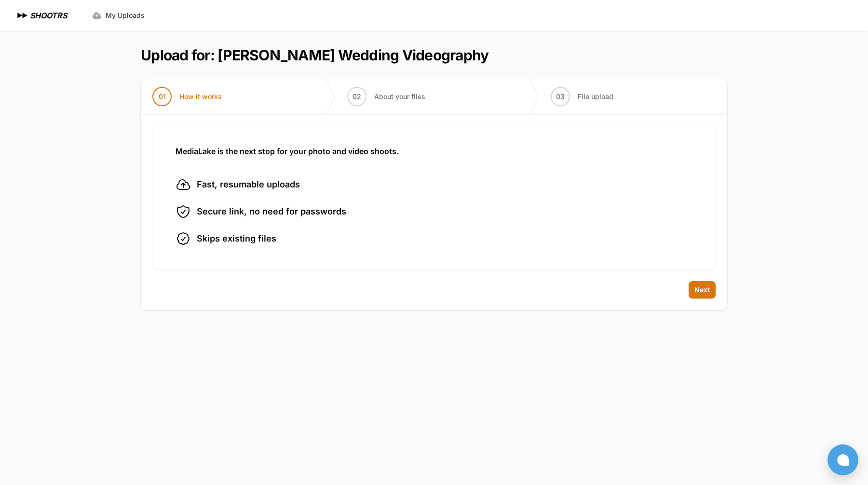 The image size is (868, 485). What do you see at coordinates (248, 184) in the screenshot?
I see `span: Fast, resumable uploads` at bounding box center [248, 184].